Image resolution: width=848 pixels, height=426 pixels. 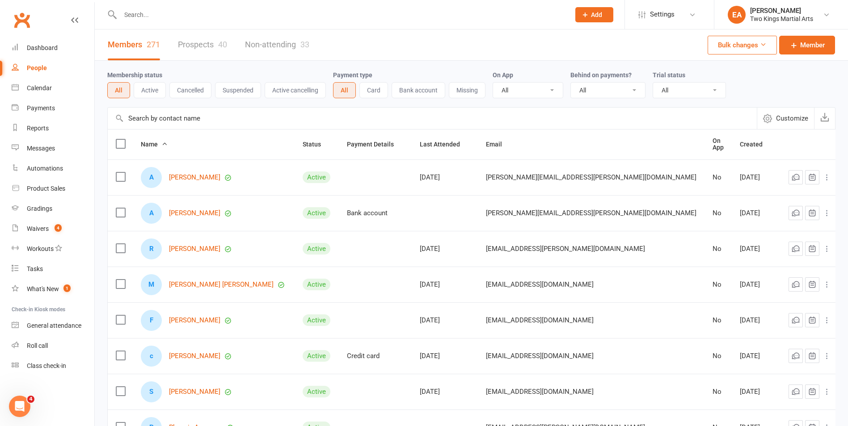 I want to click on button: Bulk changes, so click(x=742, y=45).